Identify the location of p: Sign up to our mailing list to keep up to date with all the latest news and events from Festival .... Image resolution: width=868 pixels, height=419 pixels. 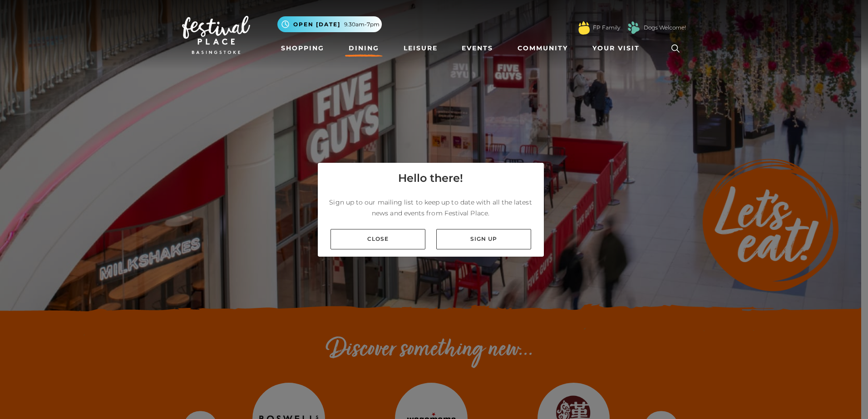
(431, 208).